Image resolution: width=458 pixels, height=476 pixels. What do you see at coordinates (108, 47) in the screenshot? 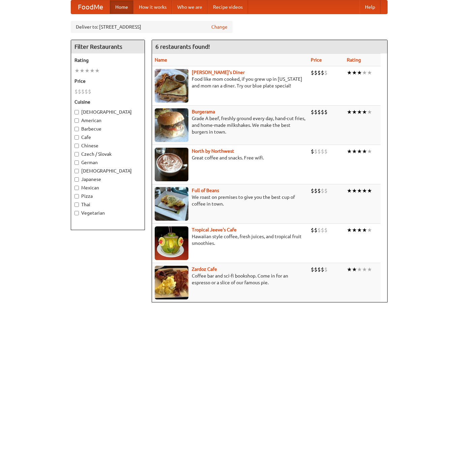
I see `h4: Filter Restaurants` at bounding box center [108, 47].